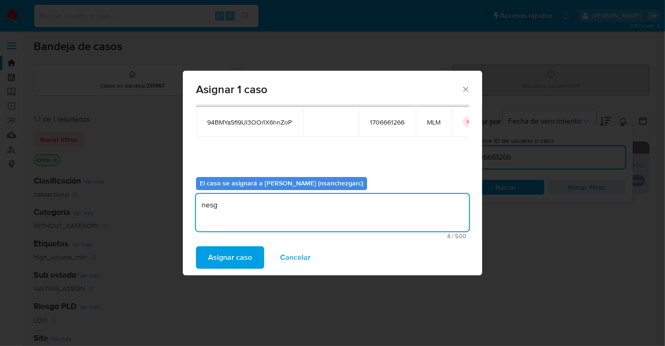 The image size is (665, 346). Describe the element at coordinates (333, 173) in the screenshot. I see `div: assign-modal` at that location.